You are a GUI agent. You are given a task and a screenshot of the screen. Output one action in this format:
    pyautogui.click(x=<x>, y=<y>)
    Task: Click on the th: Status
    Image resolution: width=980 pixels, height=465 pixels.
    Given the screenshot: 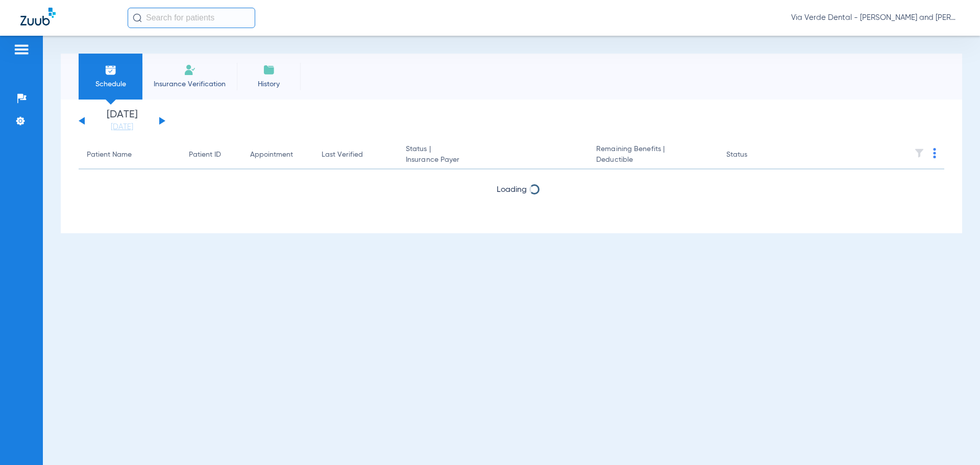 What is the action you would take?
    pyautogui.click(x=753, y=155)
    